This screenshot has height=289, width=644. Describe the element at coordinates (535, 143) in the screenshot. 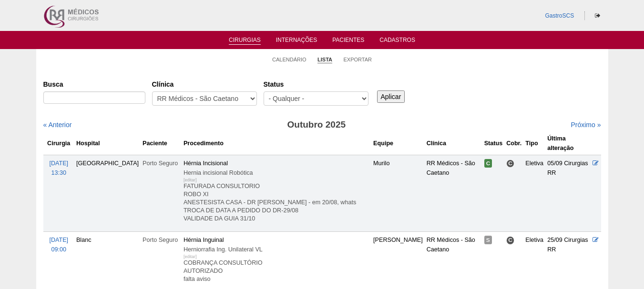

I see `th: Tipo` at that location.